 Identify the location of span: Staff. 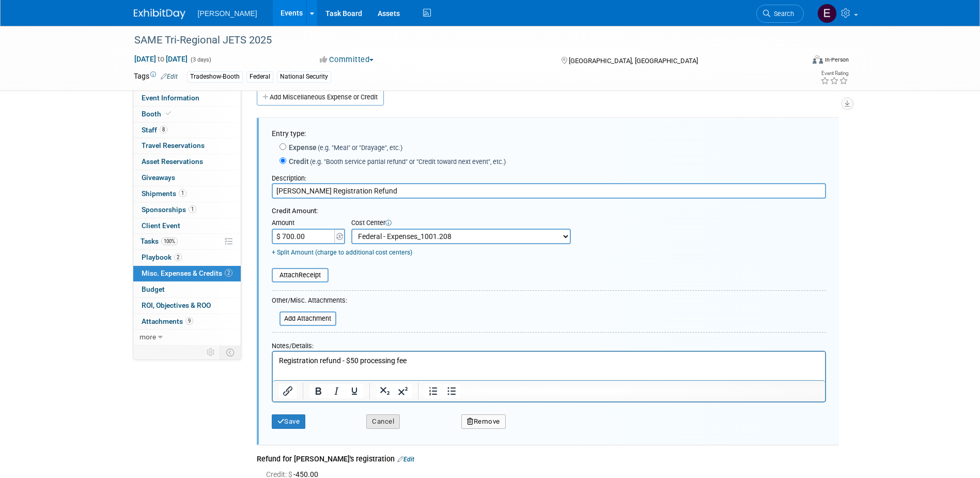
(155, 129).